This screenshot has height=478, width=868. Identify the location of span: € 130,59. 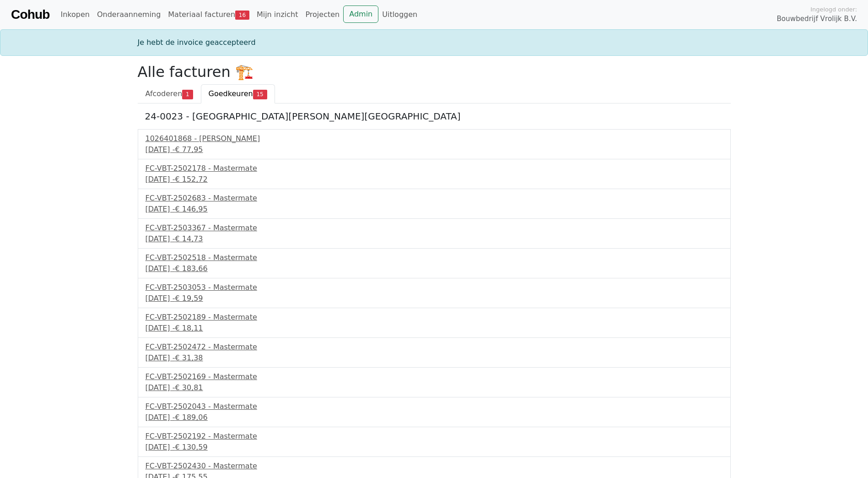
(191, 447).